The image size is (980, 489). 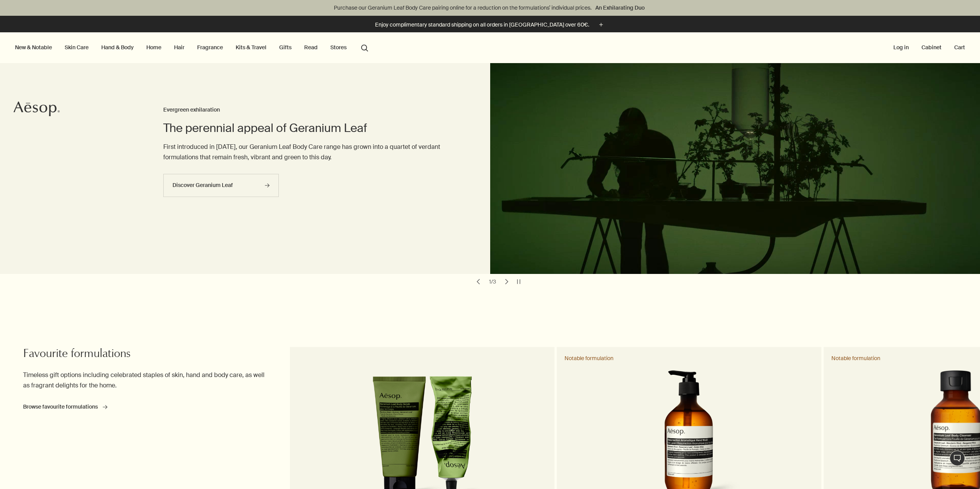 I want to click on p: Timeless gift options including celebrated staples of skin, hand and body care, as well as fragra..., so click(x=148, y=380).